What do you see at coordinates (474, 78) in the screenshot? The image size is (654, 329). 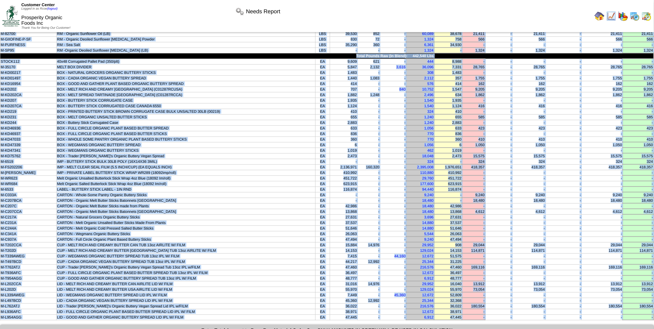 I see `td: 1,755` at bounding box center [474, 78].